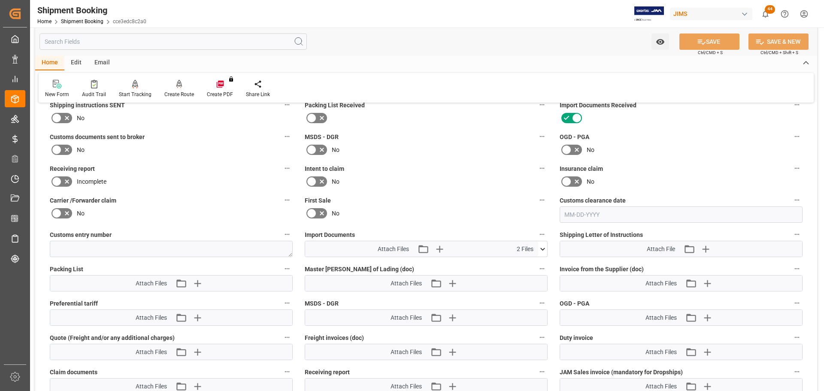  I want to click on div: Home, so click(50, 63).